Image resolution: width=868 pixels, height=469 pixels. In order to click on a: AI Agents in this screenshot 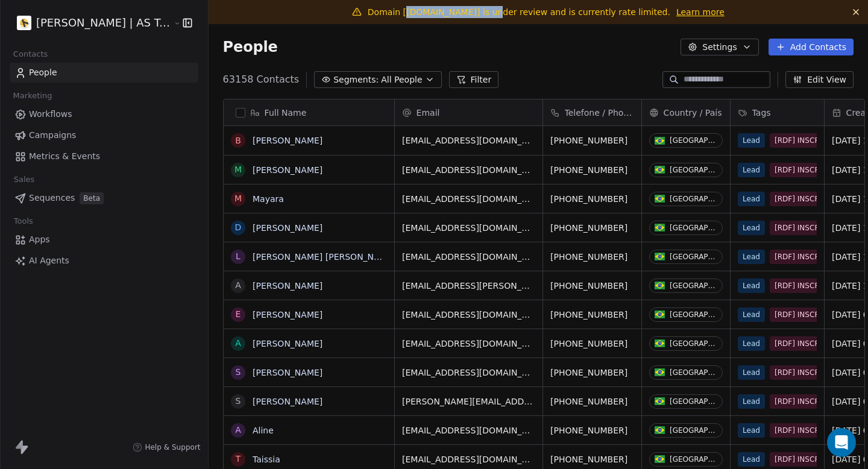, I will do `click(104, 260)`.